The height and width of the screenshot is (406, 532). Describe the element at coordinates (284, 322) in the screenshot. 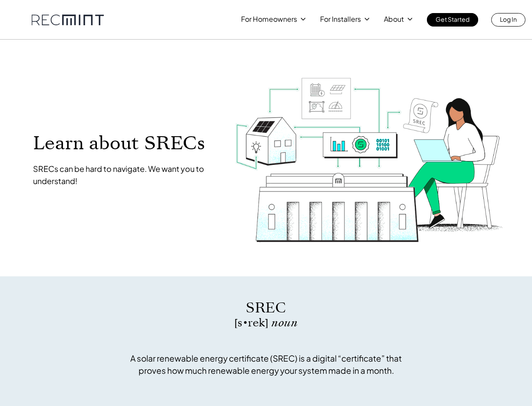

I see `span: noun` at that location.